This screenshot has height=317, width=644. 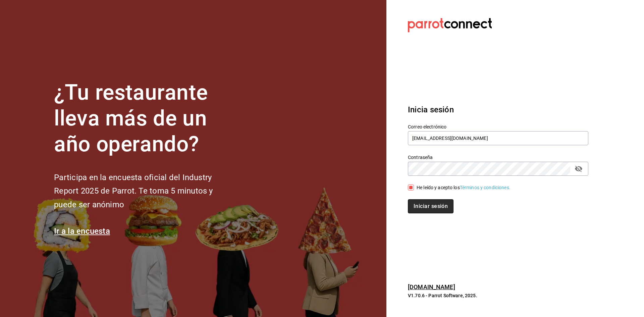 I want to click on button: Iniciar sesión, so click(x=430, y=206).